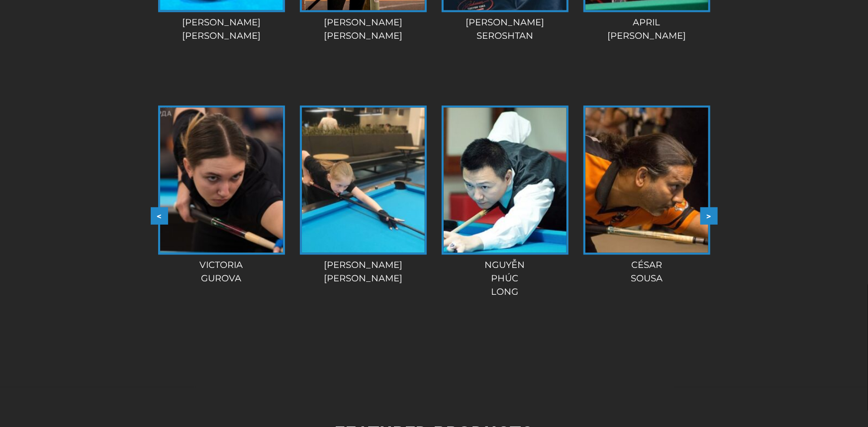  Describe the element at coordinates (647, 195) in the screenshot. I see `a: CésarSousa` at that location.